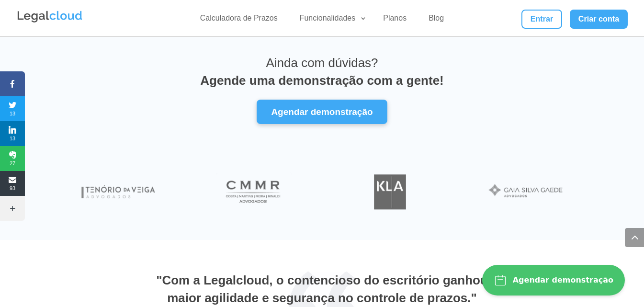 The image size is (644, 307). I want to click on span: "Com a Legalcloud, o contencioso do escritório ganhou maior agilidade e segurança no controle de ..., so click(322, 289).